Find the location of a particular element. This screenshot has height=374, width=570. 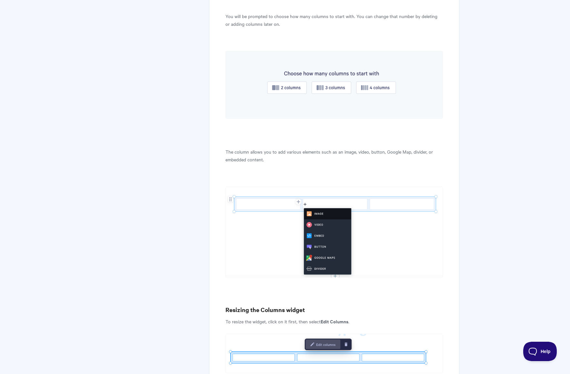

img: file-gznPjZ58TE.png is located at coordinates (334, 85).